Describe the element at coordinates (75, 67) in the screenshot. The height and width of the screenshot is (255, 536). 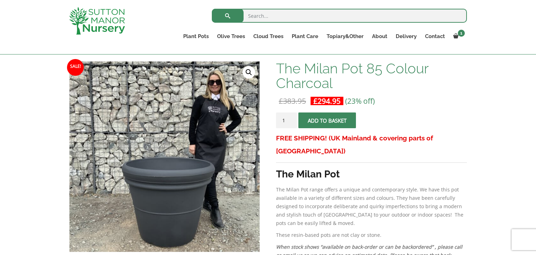
I see `span: Sale!` at that location.